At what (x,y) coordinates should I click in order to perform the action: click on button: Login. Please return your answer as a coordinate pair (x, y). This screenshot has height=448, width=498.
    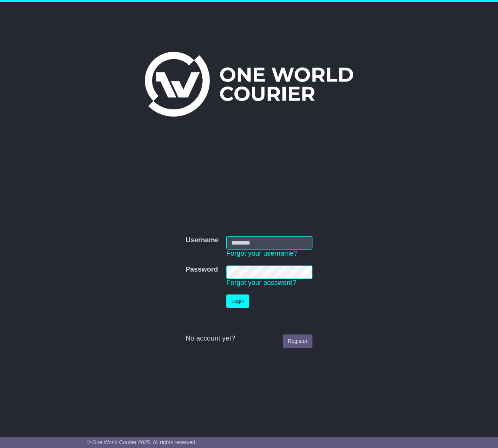
    Looking at the image, I should click on (238, 301).